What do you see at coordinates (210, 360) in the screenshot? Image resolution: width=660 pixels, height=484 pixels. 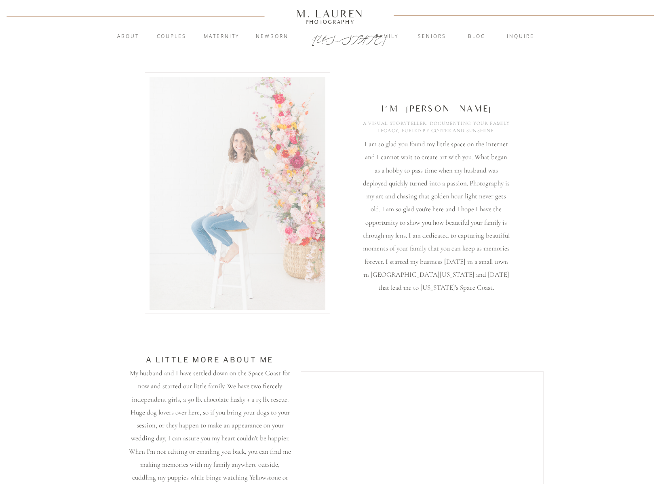 I see `h3: a little more about me` at bounding box center [210, 360].